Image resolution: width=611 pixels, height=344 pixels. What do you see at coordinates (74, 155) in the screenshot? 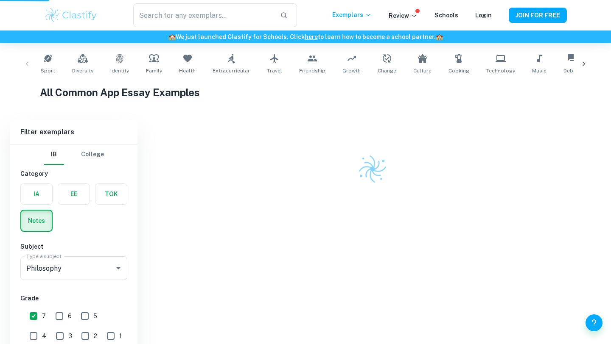
I see `div: Filter type choice` at bounding box center [74, 155].